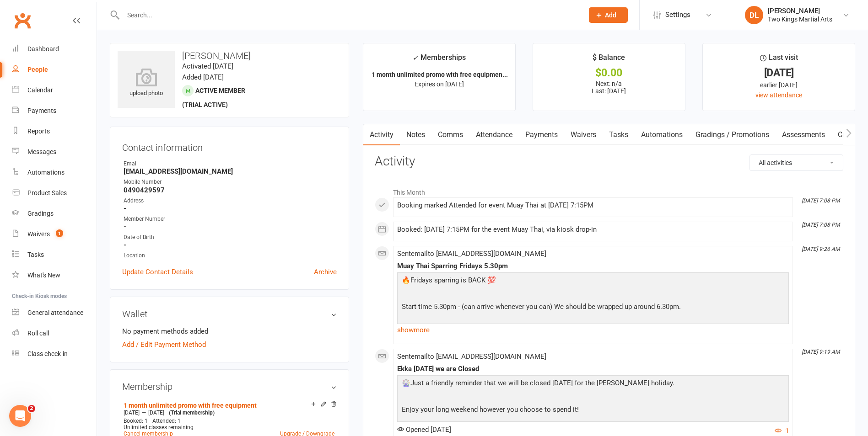  Describe the element at coordinates (38, 234) in the screenshot. I see `div: Waivers` at that location.